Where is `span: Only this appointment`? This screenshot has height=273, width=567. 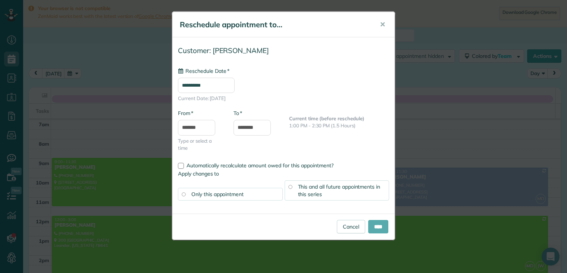
span: Only this appointment is located at coordinates (218, 194).